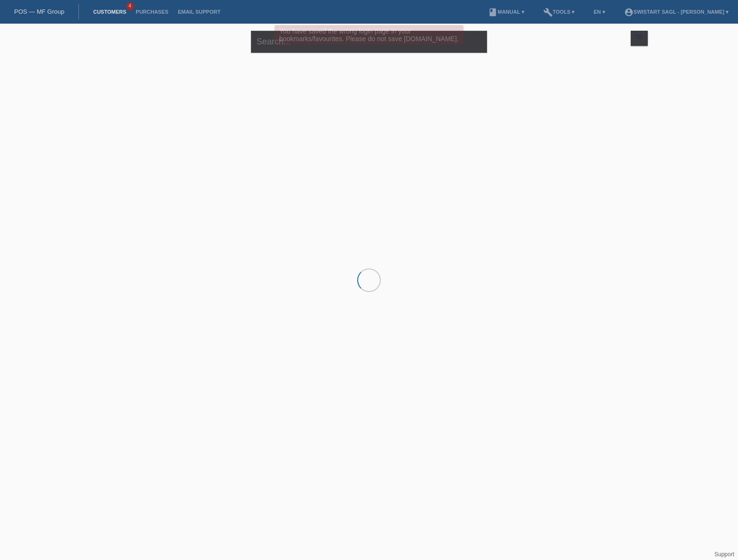  What do you see at coordinates (628, 12) in the screenshot?
I see `i: account_circle` at bounding box center [628, 12].